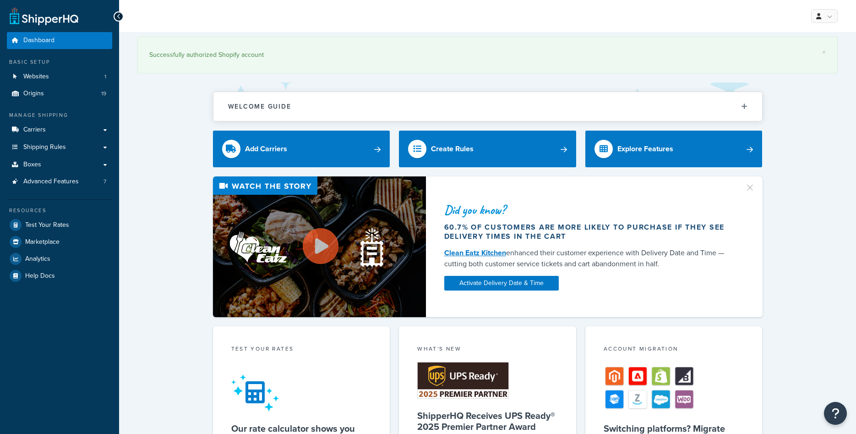 The width and height of the screenshot is (856, 434). I want to click on h5: ShipperHQ Receives UPS Ready® 2025 Premier Partner Award, so click(487, 421).